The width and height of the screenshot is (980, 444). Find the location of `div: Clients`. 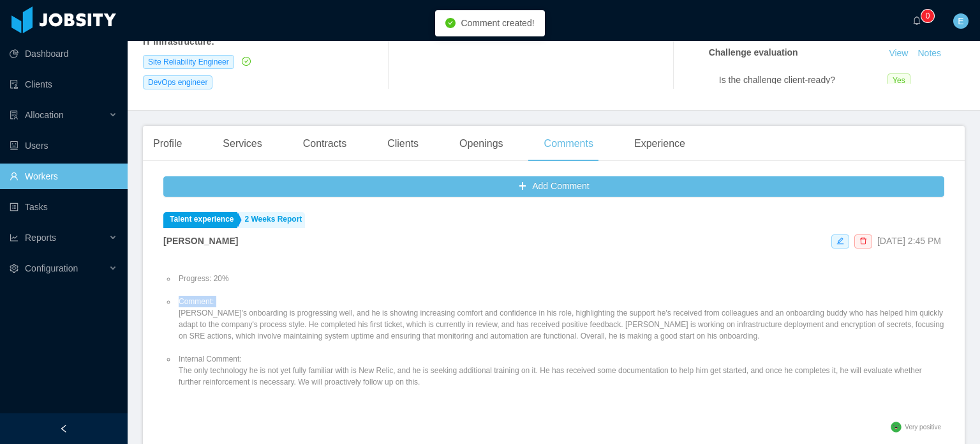

div: Clients is located at coordinates (403, 144).